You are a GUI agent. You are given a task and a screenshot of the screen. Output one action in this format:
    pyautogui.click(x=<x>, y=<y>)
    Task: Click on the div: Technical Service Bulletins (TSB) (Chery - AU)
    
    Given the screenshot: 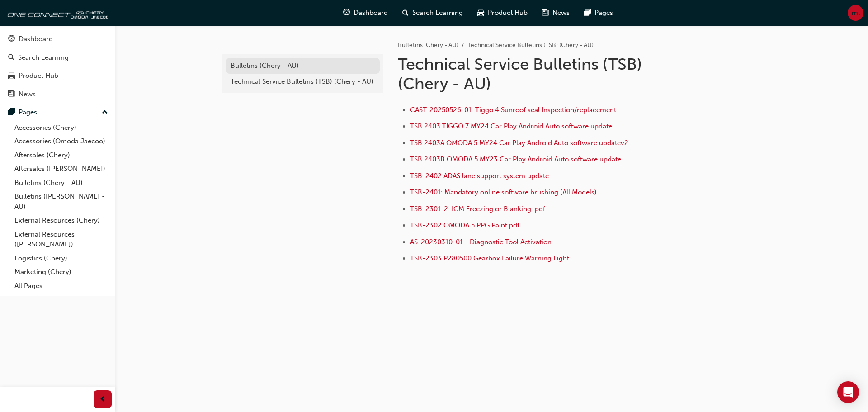 What is the action you would take?
    pyautogui.click(x=303, y=81)
    